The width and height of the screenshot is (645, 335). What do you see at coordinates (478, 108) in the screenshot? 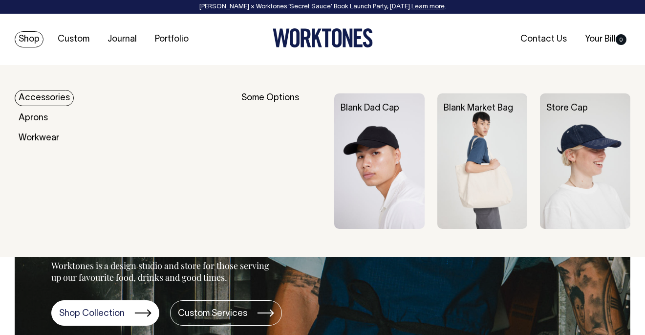
I see `a: Blank Market Bag` at bounding box center [478, 108].